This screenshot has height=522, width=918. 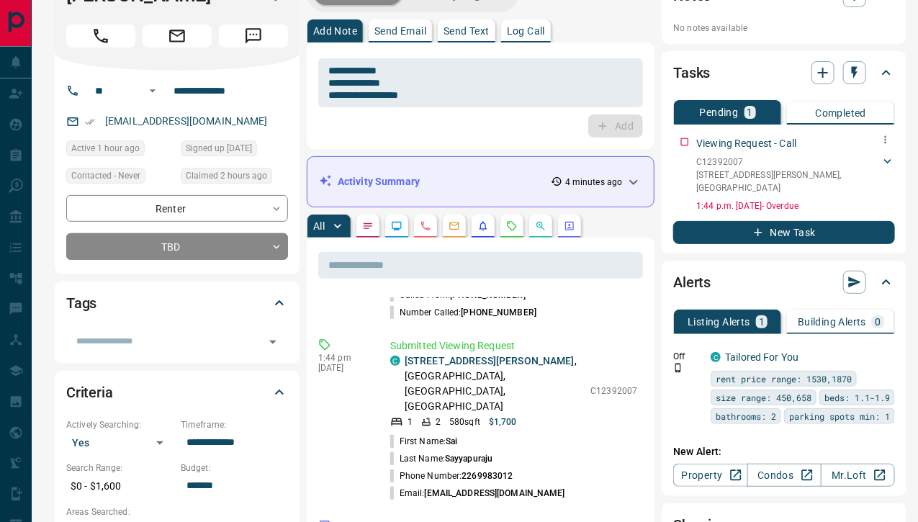 What do you see at coordinates (344, 358) in the screenshot?
I see `p: 1:44 pm` at bounding box center [344, 358].